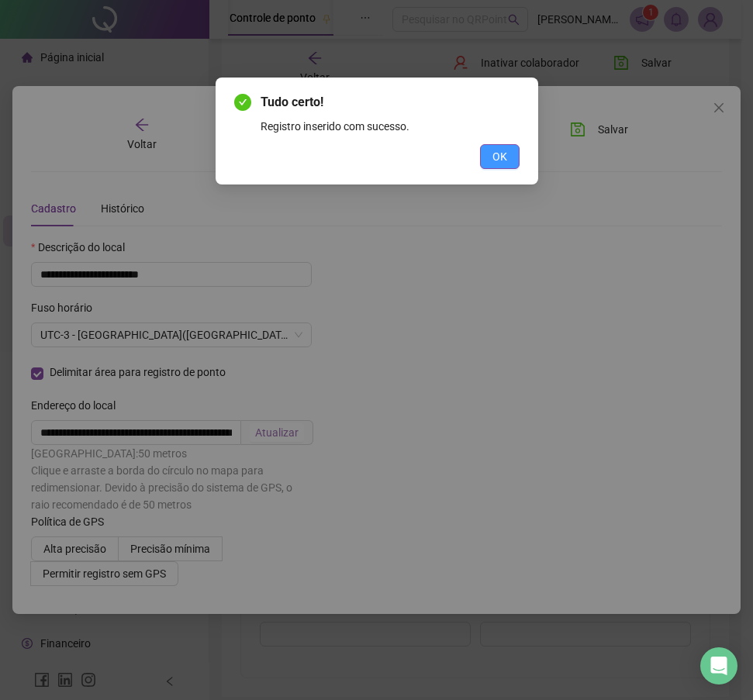 The height and width of the screenshot is (700, 753). Describe the element at coordinates (291, 101) in the screenshot. I see `span: Tudo certo!` at that location.